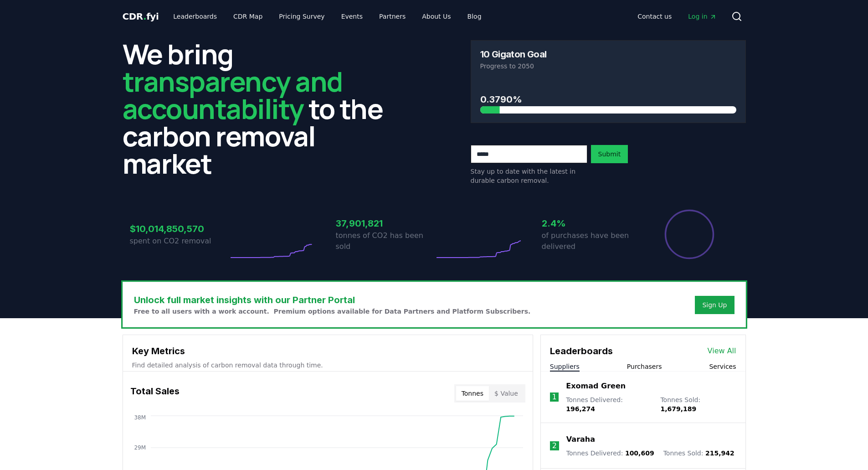 Image resolution: width=868 pixels, height=470 pixels. What do you see at coordinates (720, 453) in the screenshot?
I see `span: 215,942` at bounding box center [720, 453].